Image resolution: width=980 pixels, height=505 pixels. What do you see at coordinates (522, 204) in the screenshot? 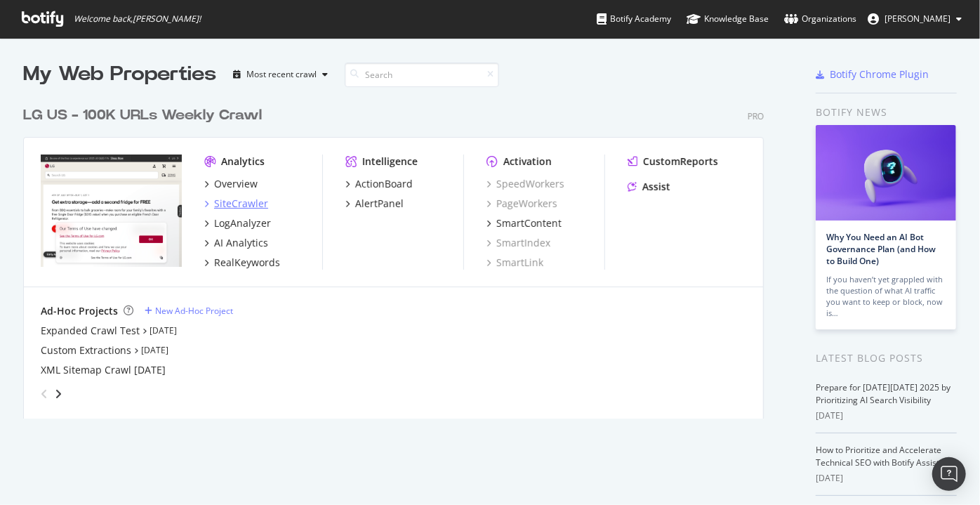
I see `a: PageWorkers` at bounding box center [522, 204].